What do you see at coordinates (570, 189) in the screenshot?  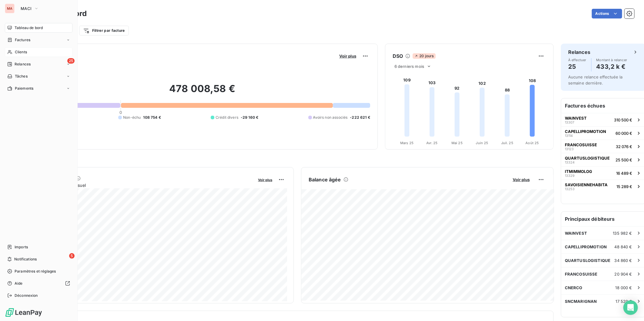 I see `span: 13253` at bounding box center [570, 189].